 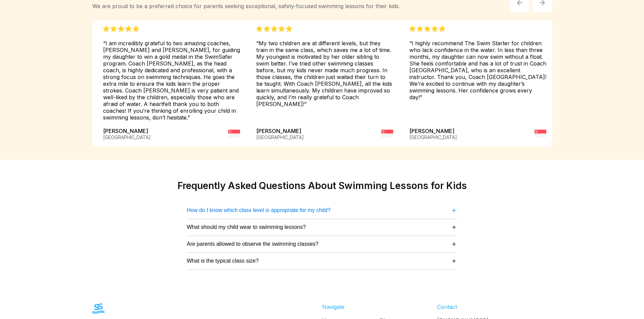 I want to click on div: We are proud to be a preferred choice for parents seeking exceptional, safety-focused swimming le..., so click(x=246, y=6).